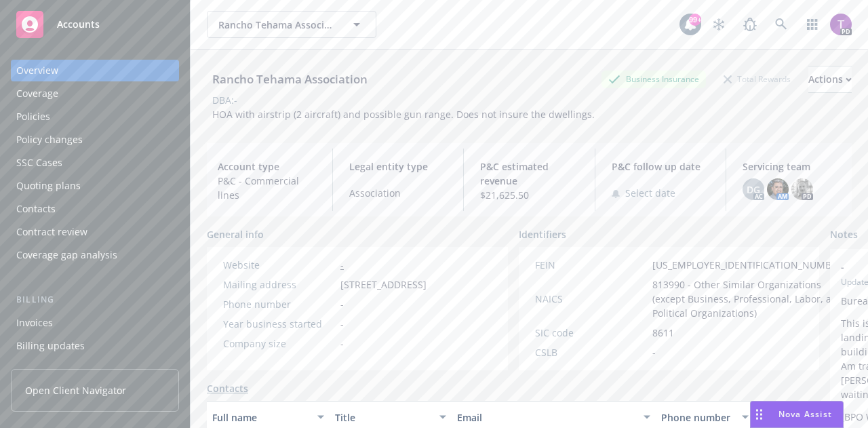  I want to click on div: Total Rewards, so click(757, 79).